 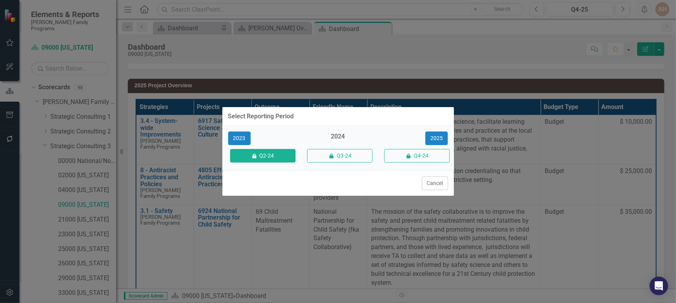 What do you see at coordinates (435, 183) in the screenshot?
I see `button: Cancel` at bounding box center [435, 183].